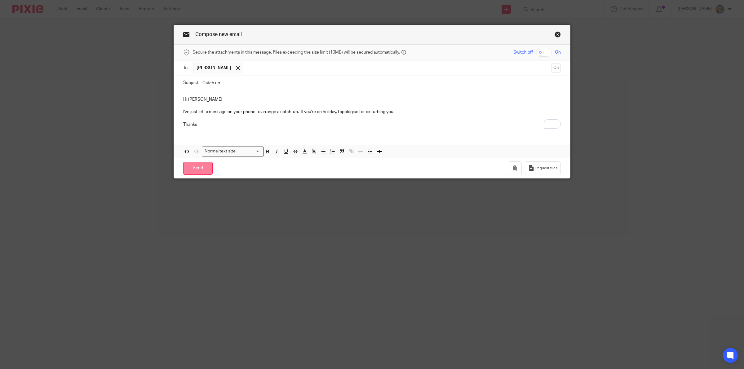 This screenshot has width=744, height=369. I want to click on span: Request files, so click(546, 168).